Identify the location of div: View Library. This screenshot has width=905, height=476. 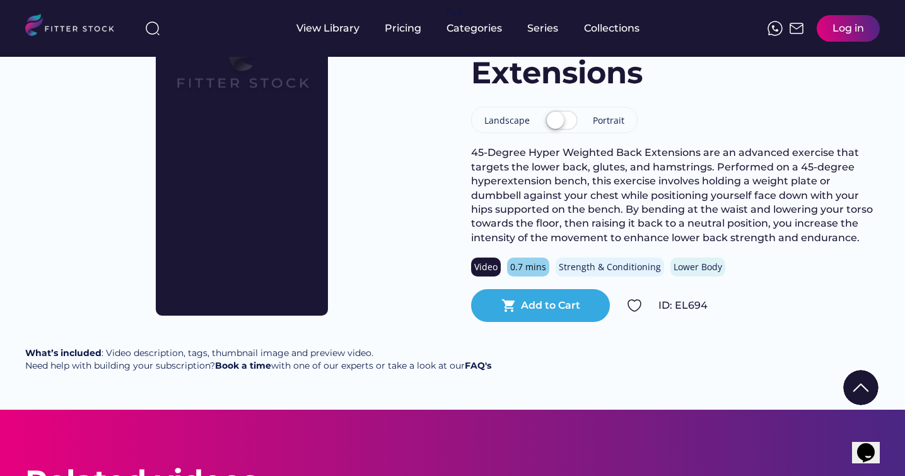
(328, 28).